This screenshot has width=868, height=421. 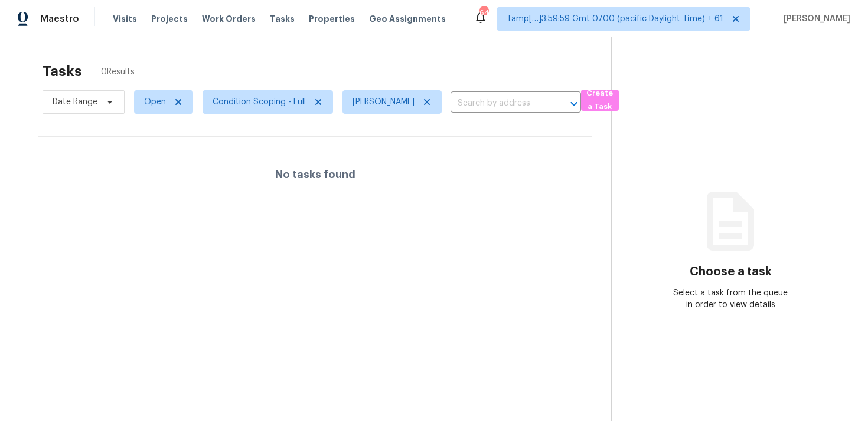 I want to click on span: Create a Task, so click(x=599, y=101).